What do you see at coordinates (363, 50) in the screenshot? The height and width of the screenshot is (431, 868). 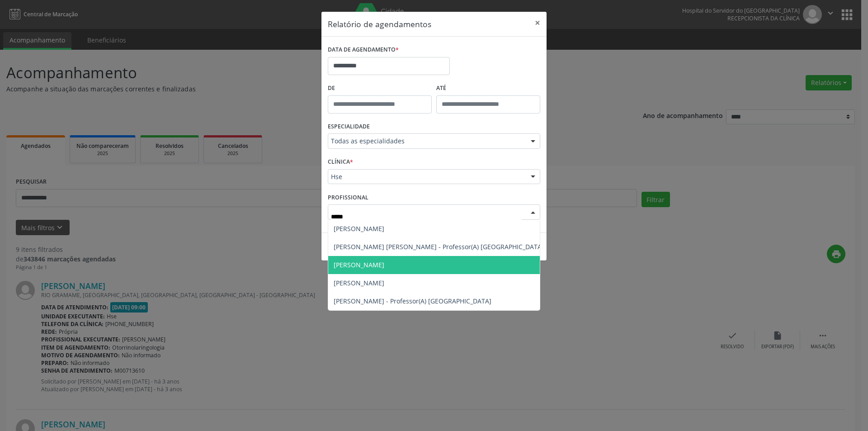 I see `label: DATA DE AGENDAMENTO` at bounding box center [363, 50].